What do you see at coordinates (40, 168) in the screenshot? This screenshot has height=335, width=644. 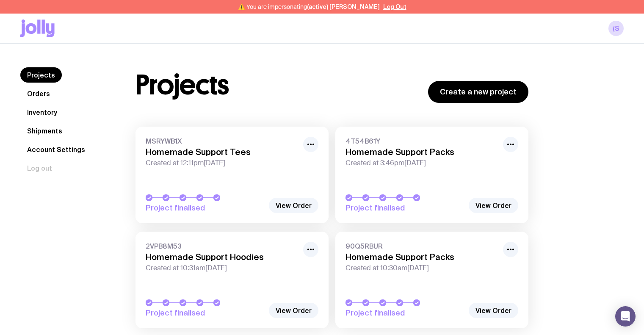 I see `button: Log out` at bounding box center [40, 168].